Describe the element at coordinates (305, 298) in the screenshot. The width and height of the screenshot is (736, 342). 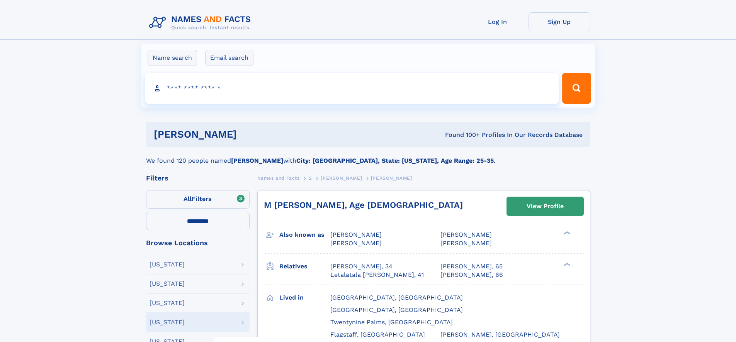
I see `h3: Lived in` at that location.